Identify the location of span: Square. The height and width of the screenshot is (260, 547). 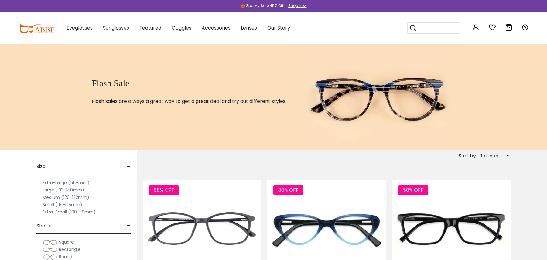
(66, 242).